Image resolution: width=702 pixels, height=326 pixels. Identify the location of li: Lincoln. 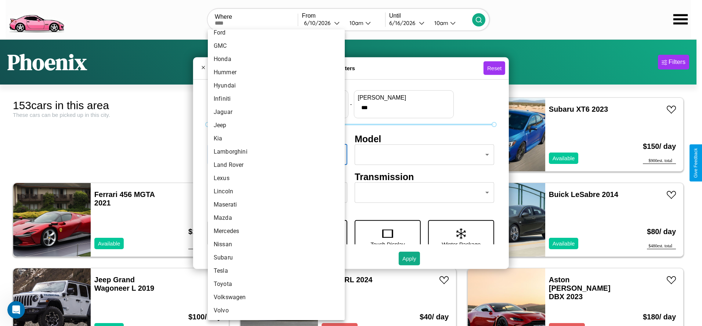
(276, 191).